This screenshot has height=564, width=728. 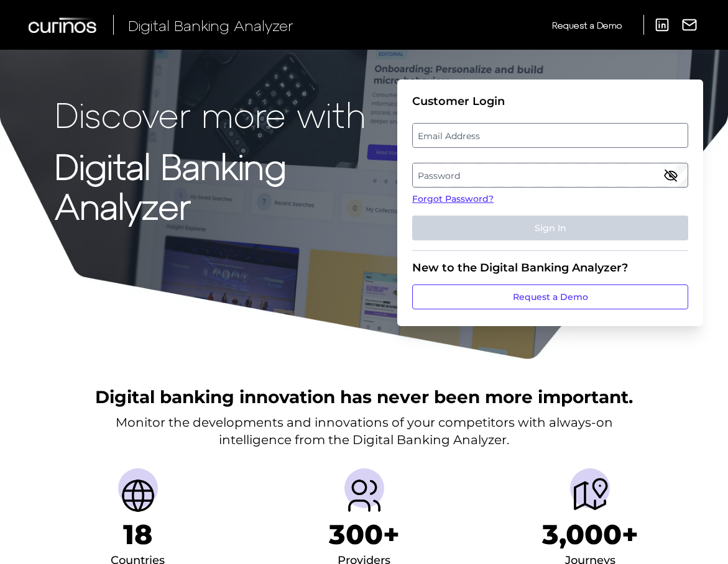 I want to click on h2: Digital banking innovation has never been more important., so click(x=364, y=397).